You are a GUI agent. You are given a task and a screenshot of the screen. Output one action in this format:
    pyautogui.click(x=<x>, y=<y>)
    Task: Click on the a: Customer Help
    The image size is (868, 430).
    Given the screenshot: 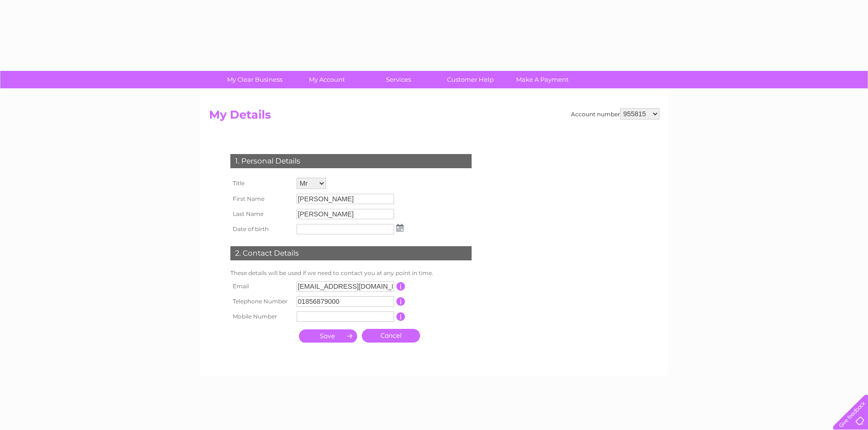 What is the action you would take?
    pyautogui.click(x=470, y=80)
    